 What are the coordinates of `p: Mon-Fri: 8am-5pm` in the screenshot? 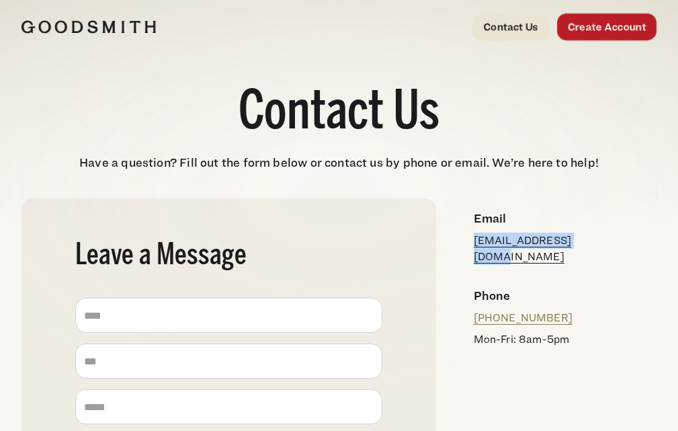 It's located at (560, 339).